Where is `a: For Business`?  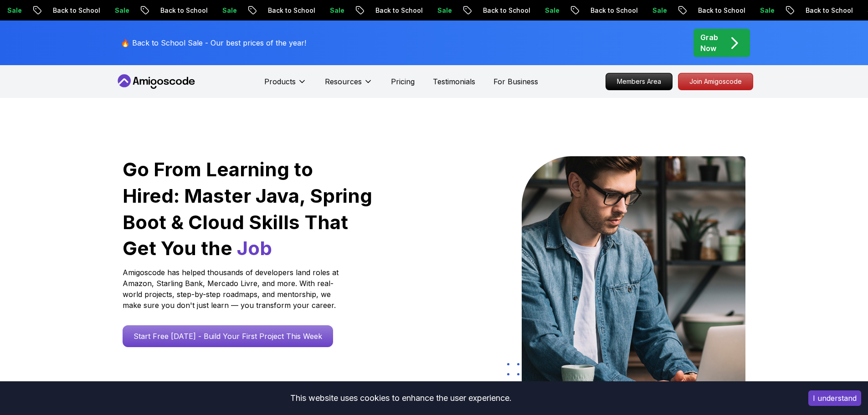 a: For Business is located at coordinates (516, 81).